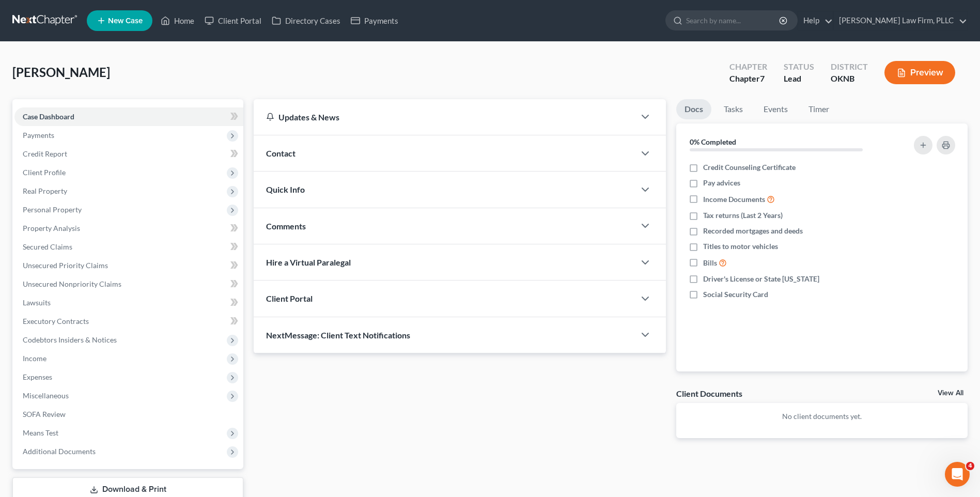 The image size is (980, 497). What do you see at coordinates (129, 229) in the screenshot?
I see `a: Property Analysis` at bounding box center [129, 229].